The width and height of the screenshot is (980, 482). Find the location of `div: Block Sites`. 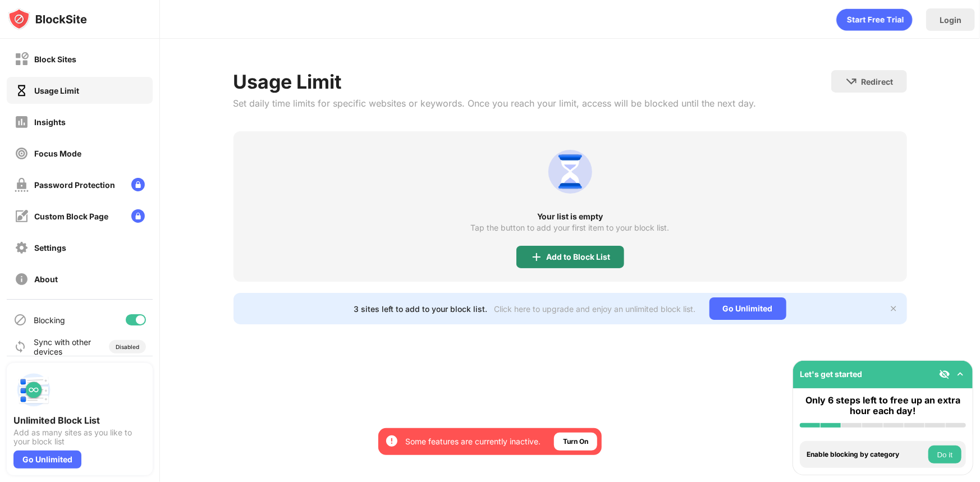

div: Block Sites is located at coordinates (54, 59).